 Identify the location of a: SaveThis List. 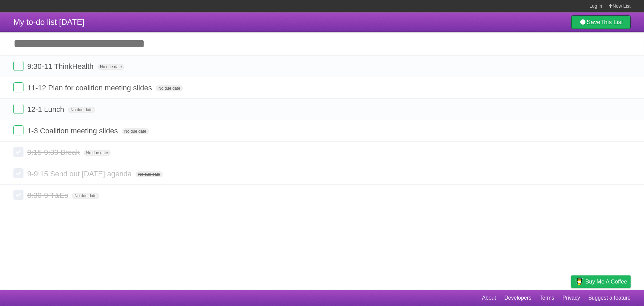
(600, 22).